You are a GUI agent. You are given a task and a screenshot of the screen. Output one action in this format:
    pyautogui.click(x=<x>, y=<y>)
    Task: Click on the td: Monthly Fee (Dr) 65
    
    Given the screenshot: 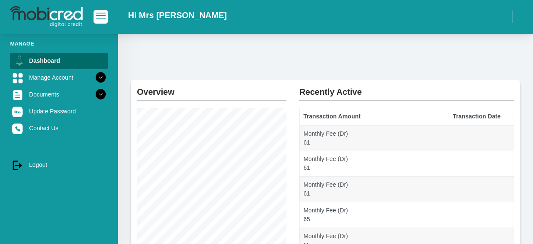 What is the action you would take?
    pyautogui.click(x=374, y=215)
    